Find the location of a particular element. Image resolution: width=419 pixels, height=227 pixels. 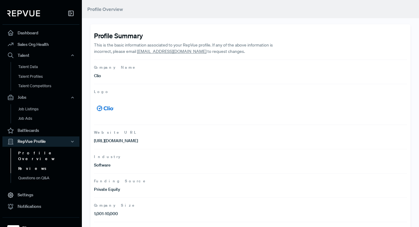

a: Sales Org Health is located at coordinates (41, 44).